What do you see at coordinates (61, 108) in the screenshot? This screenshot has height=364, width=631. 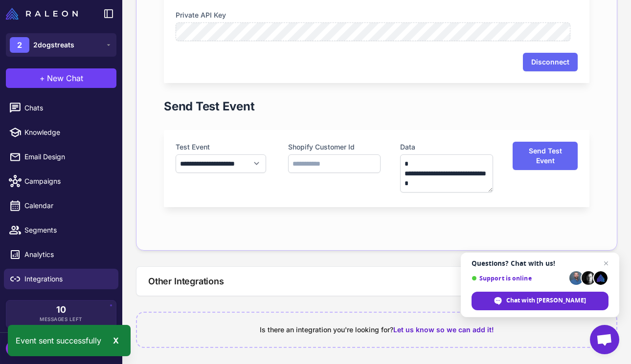 I see `a: Chats` at bounding box center [61, 108].